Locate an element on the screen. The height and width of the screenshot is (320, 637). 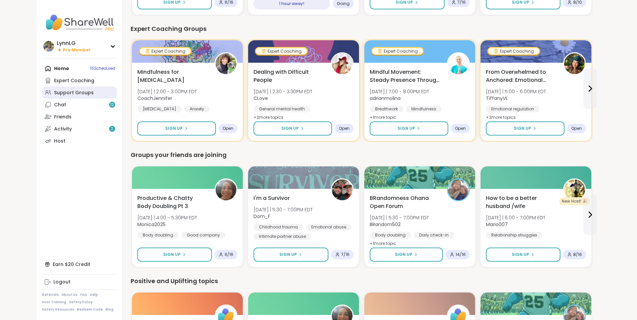
b: CoachJennifer is located at coordinates (155, 98).